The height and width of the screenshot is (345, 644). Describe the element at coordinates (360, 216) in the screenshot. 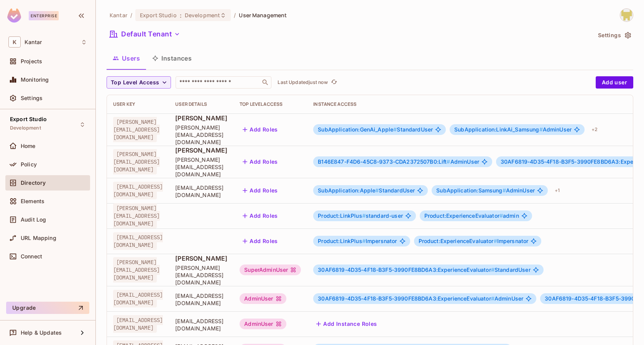

I see `span: standard-user` at that location.